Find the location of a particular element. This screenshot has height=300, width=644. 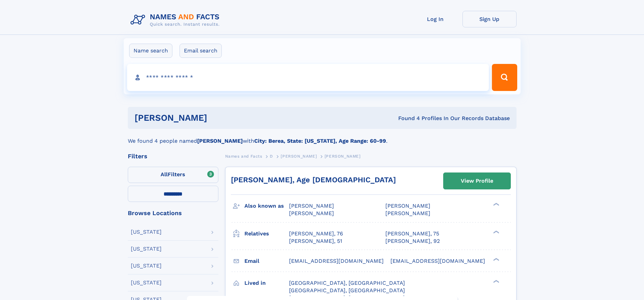

a: View Profile is located at coordinates (477, 181).